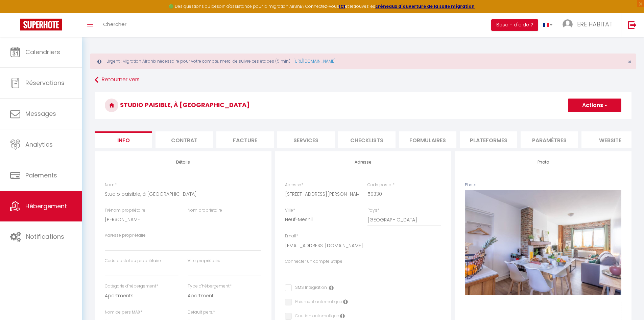 Image resolution: width=644 pixels, height=320 pixels. Describe the element at coordinates (610, 139) in the screenshot. I see `li: website` at that location.